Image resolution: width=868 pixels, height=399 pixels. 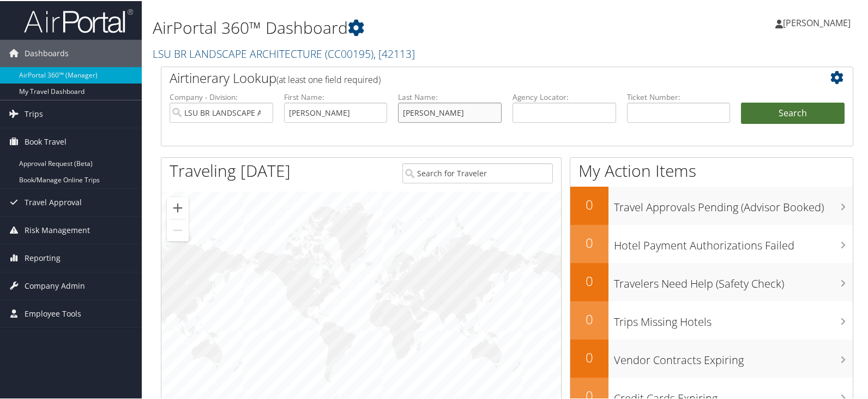 What do you see at coordinates (711, 205) in the screenshot?
I see `a: 0Travel Approvals Pending (Advisor Booked)` at bounding box center [711, 205].